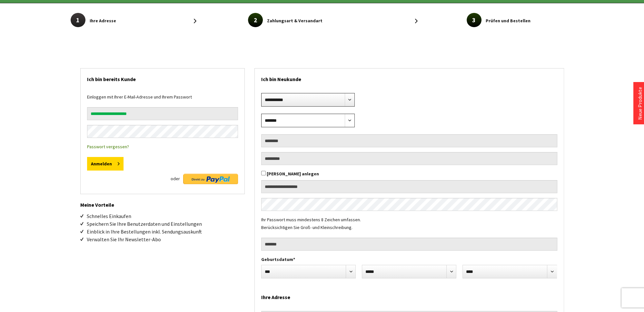  I want to click on div: Ihr Passwort muss mindestens 8 Zeichen umfassen. Berücksichtigen Sie Groß- und Kleinschreibung., so click(409, 227).